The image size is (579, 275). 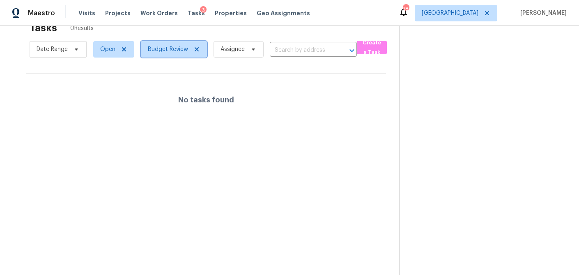 I want to click on span: Budget Review, so click(x=168, y=49).